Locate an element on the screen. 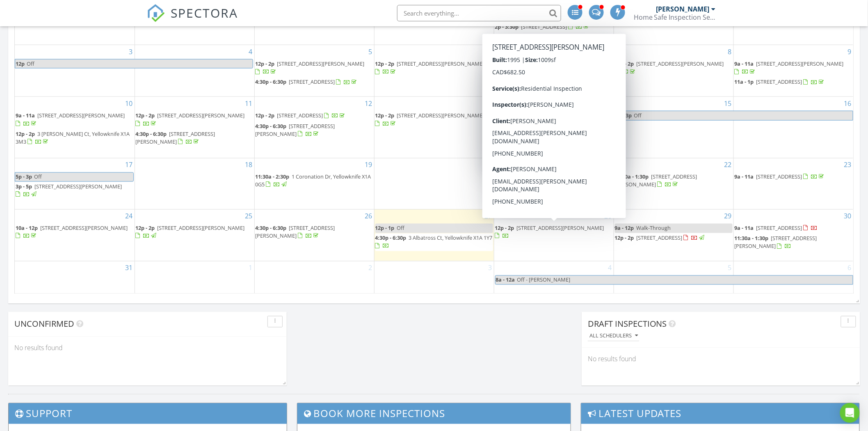  h3: Book More Inspections is located at coordinates (434, 413).